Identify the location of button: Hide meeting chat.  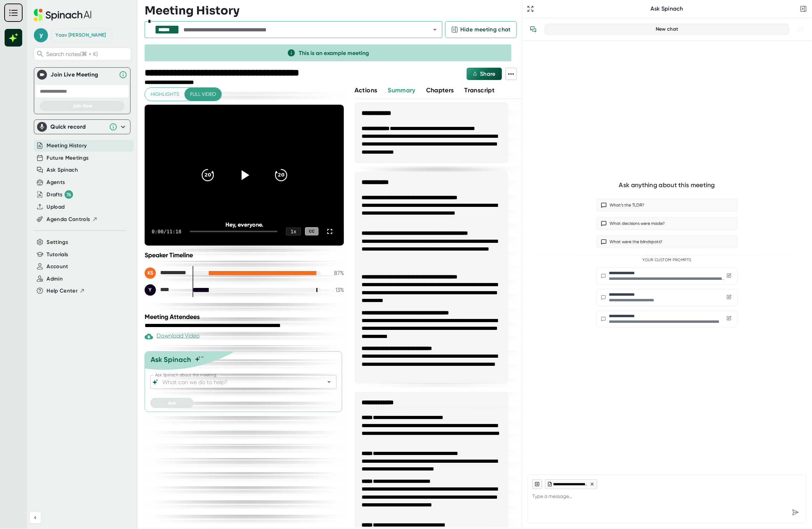
(480, 29).